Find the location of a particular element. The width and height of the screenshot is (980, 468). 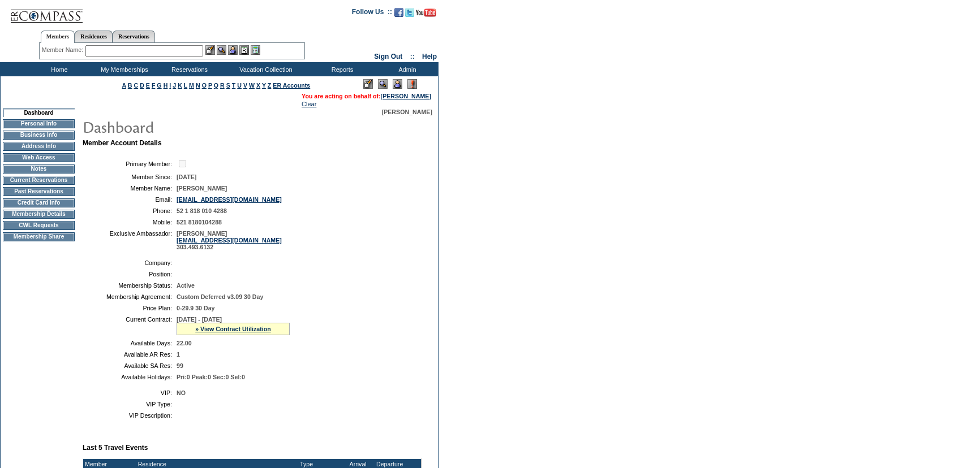

img: Become our fan on Facebook is located at coordinates (399, 12).